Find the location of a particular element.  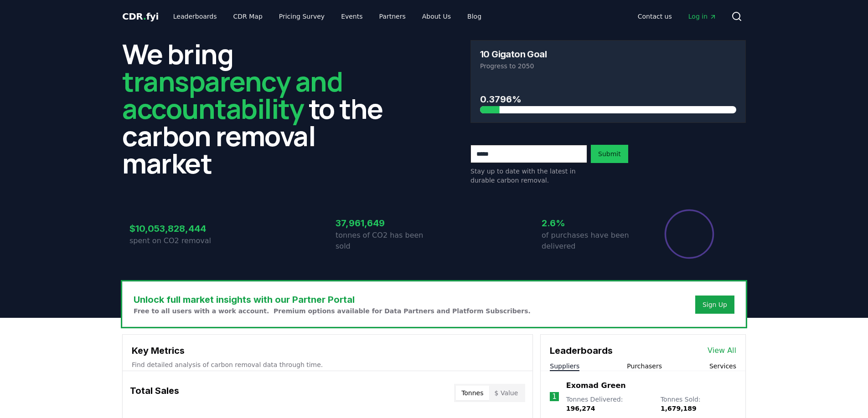

h3: $10,053,828,444 is located at coordinates (179, 229).